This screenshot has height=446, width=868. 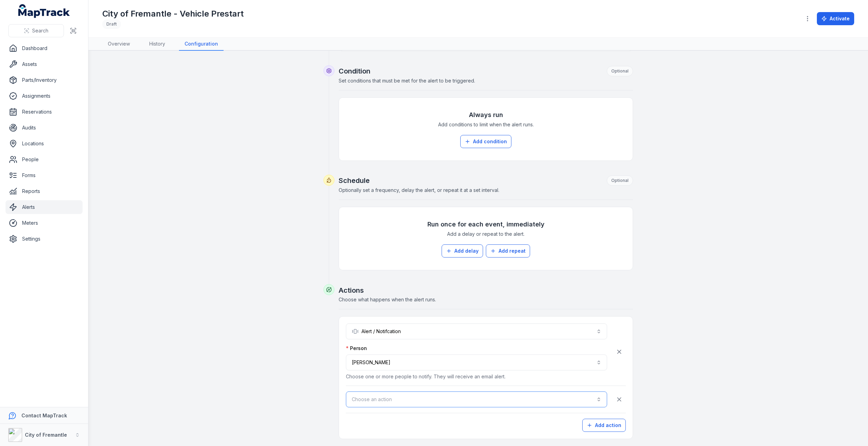 What do you see at coordinates (44, 128) in the screenshot?
I see `a: Audits` at bounding box center [44, 128].